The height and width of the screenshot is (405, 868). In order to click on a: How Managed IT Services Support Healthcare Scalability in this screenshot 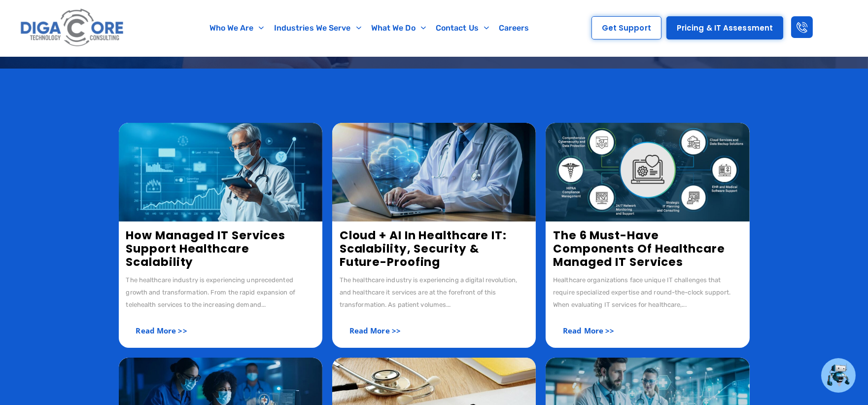, I will do `click(206, 249)`.